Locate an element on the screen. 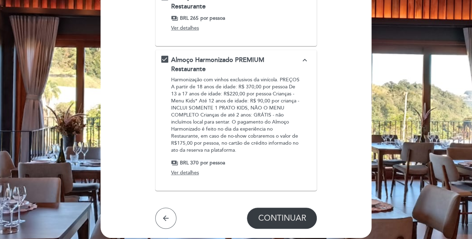 Image resolution: width=472 pixels, height=239 pixels. span: CONTINUAR is located at coordinates (282, 219).